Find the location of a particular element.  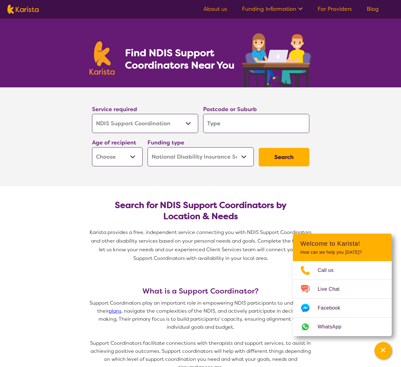

label: Age of recipient is located at coordinates (114, 143).